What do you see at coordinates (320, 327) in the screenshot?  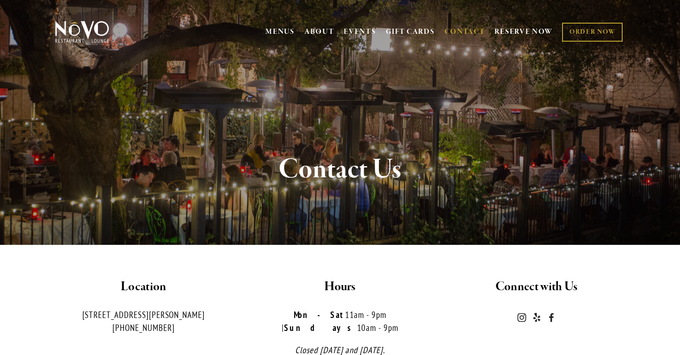 I see `strong: Sundays` at bounding box center [320, 327].